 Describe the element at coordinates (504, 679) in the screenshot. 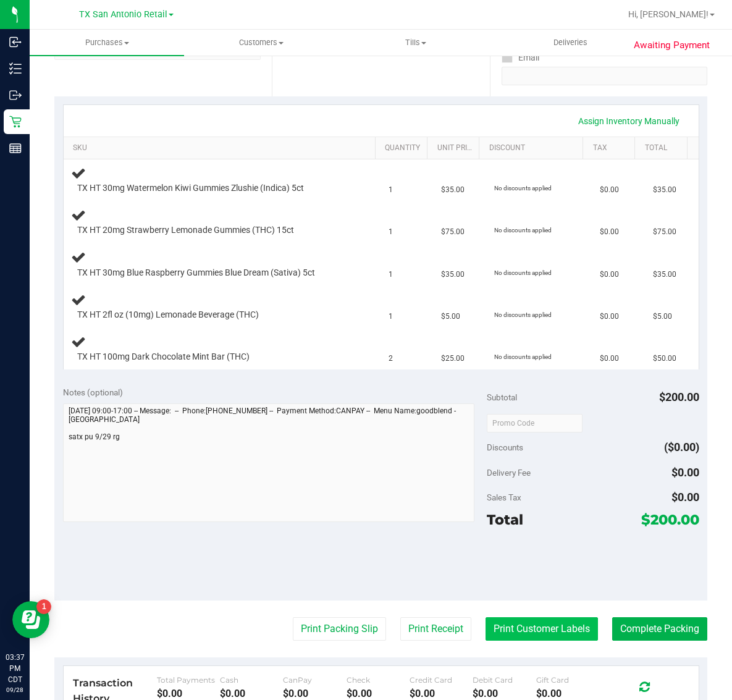

I see `div: Debit Card` at that location.